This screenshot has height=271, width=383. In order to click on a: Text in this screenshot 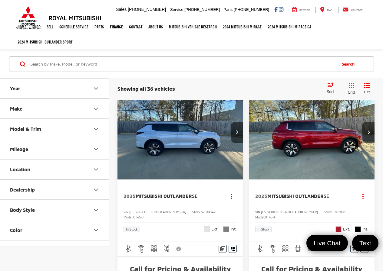, I will do `click(365, 243)`.